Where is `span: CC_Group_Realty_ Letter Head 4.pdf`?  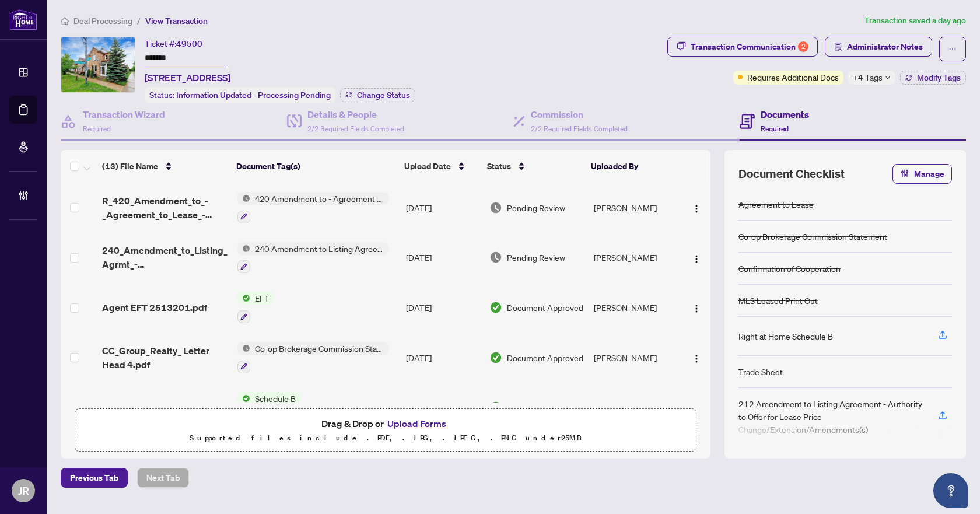
span: CC_Group_Realty_ Letter Head 4.pdf is located at coordinates (164, 358).